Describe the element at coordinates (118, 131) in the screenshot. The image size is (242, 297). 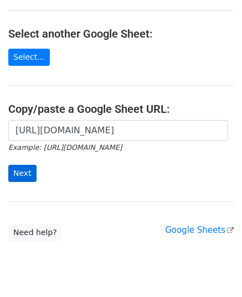
I see `input: Paste your Google Sheet URL here` at that location.